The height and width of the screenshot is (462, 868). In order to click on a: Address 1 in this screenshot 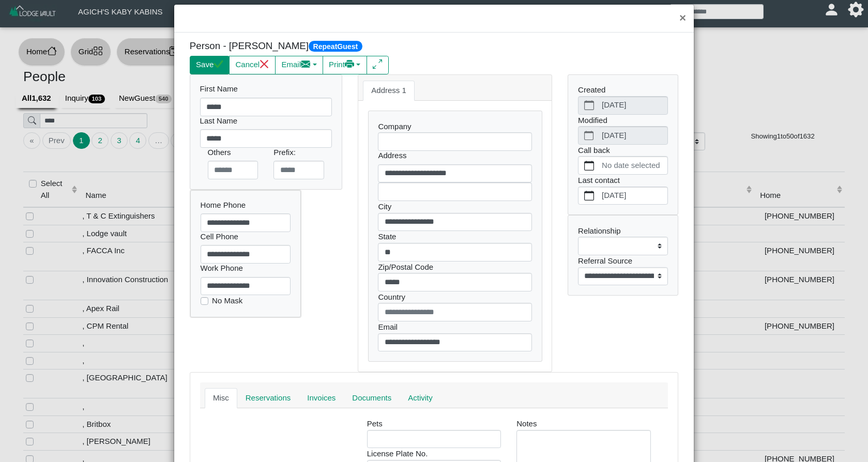, I will do `click(388, 91)`.